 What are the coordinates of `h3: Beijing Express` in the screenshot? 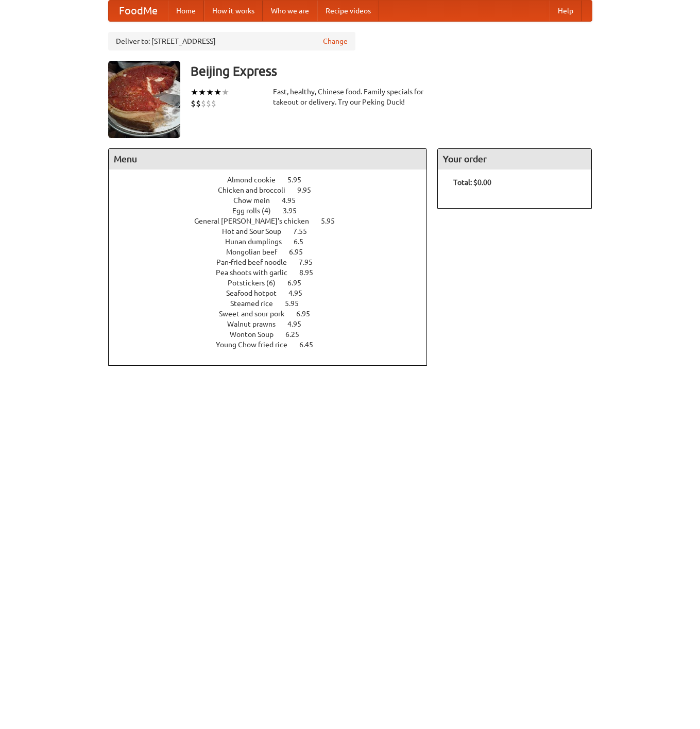 It's located at (391, 71).